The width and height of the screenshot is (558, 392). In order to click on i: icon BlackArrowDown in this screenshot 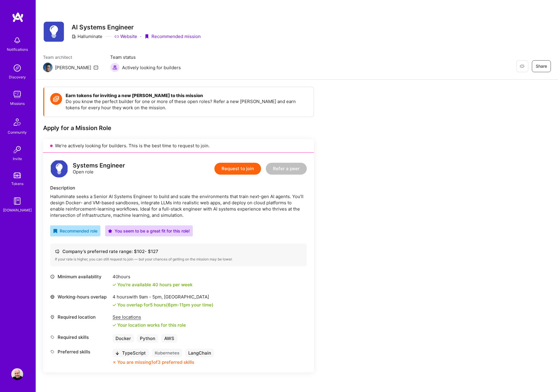, I will do `click(117, 353)`.